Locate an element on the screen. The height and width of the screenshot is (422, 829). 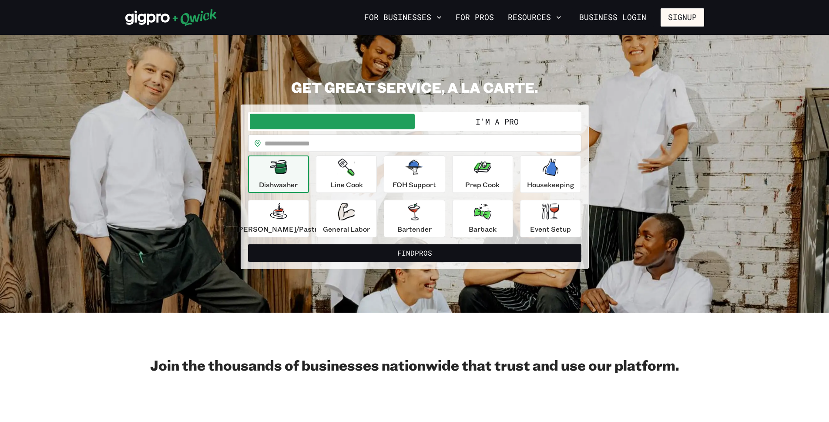
button: Event Setup is located at coordinates (551, 219).